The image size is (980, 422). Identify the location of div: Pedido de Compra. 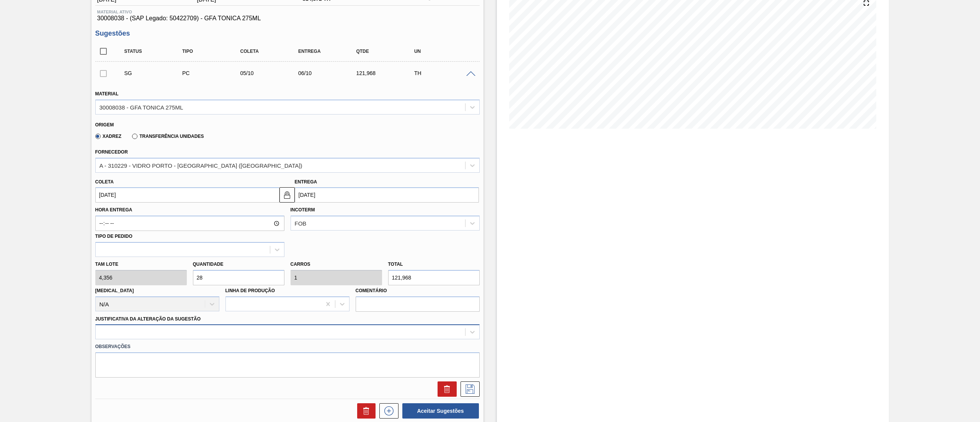
(213, 73).